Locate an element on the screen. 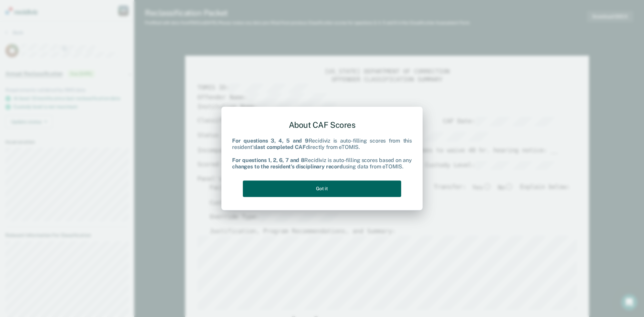 The image size is (644, 317). button: Got it is located at coordinates (322, 188).